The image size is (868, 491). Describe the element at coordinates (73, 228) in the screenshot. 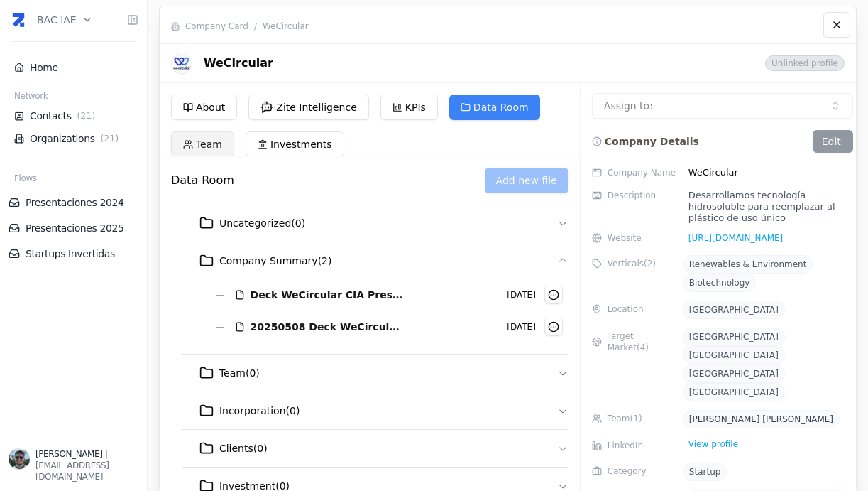

I see `a: Presentaciones 2025` at that location.